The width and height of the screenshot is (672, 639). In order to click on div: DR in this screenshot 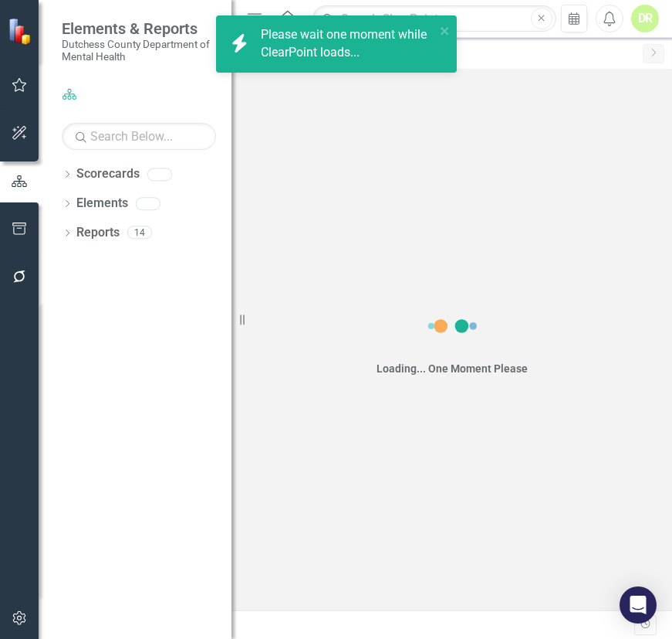, I will do `click(645, 18)`.